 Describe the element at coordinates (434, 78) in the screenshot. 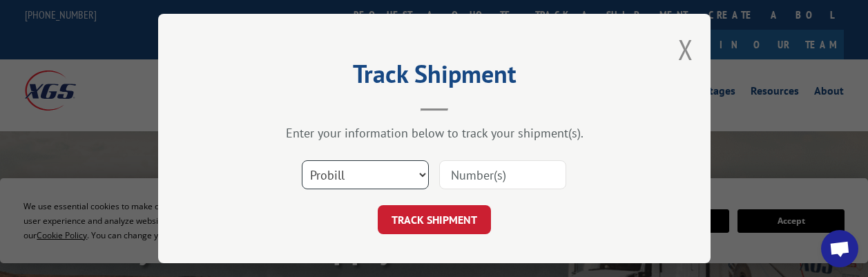

I see `h2: Track Shipment` at that location.